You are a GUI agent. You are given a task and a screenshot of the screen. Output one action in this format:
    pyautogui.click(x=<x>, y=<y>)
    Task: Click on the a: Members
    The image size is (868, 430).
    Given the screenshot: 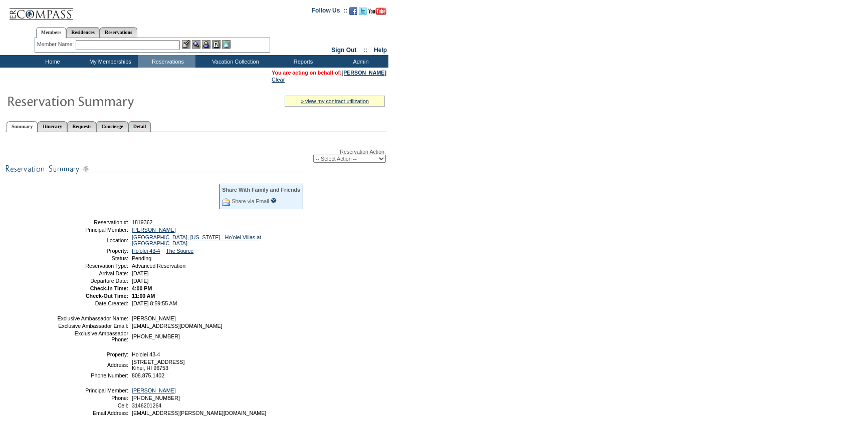 What is the action you would take?
    pyautogui.click(x=51, y=33)
    